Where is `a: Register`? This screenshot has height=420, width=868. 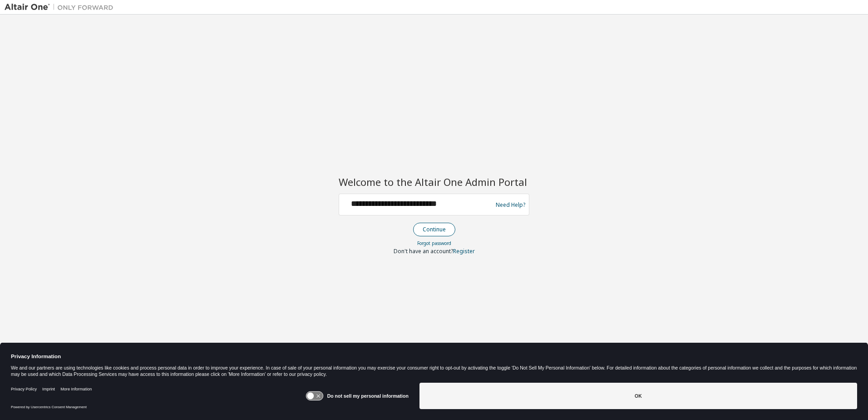 a: Register is located at coordinates (464, 251).